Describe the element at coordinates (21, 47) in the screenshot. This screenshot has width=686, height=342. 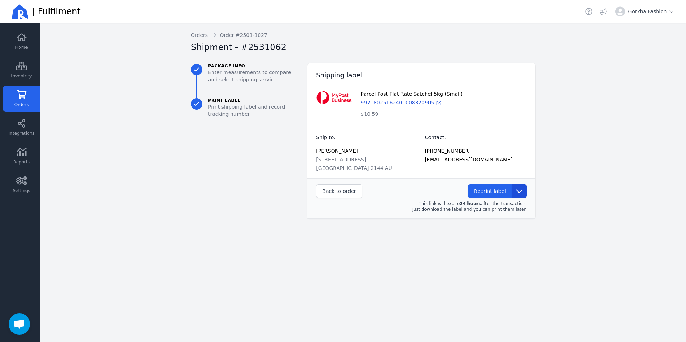
I see `span: Home` at that location.